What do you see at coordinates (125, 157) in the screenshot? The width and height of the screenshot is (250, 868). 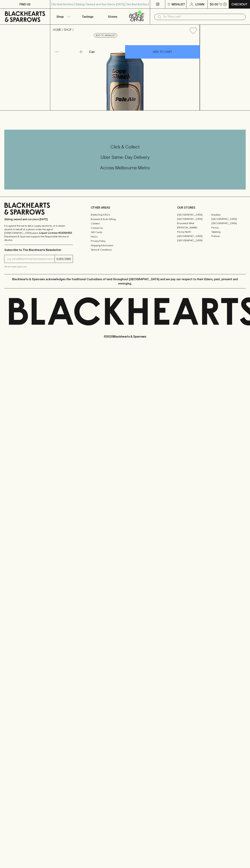 I see `h5: Uber Same-Day Delivery` at bounding box center [125, 157].